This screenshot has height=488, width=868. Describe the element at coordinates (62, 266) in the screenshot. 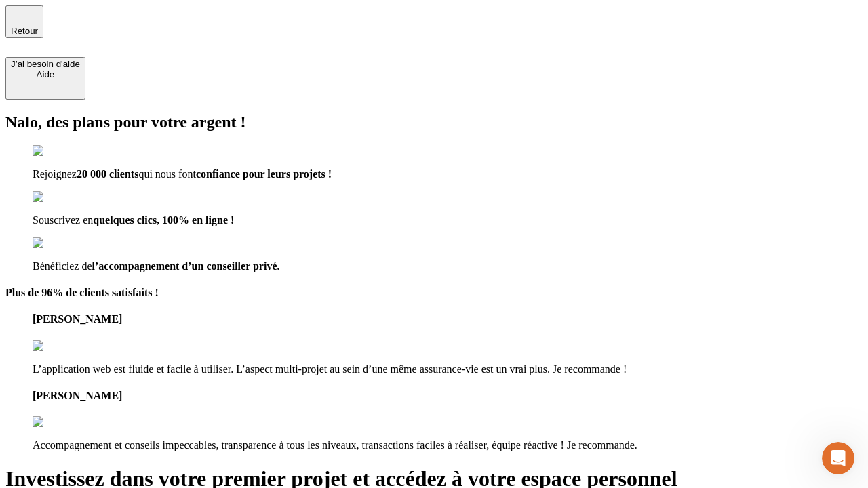

I see `span: Bénéficiez de` at that location.